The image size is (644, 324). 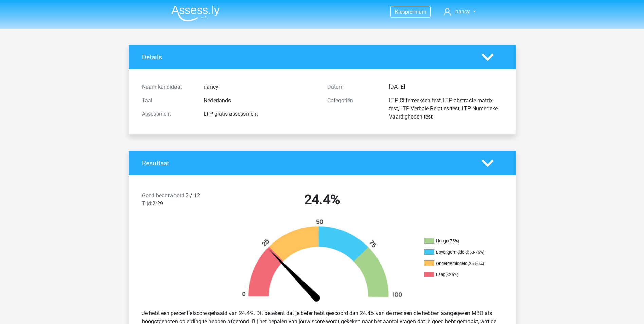 What do you see at coordinates (168, 100) in the screenshot?
I see `div: Taal` at bounding box center [168, 100].